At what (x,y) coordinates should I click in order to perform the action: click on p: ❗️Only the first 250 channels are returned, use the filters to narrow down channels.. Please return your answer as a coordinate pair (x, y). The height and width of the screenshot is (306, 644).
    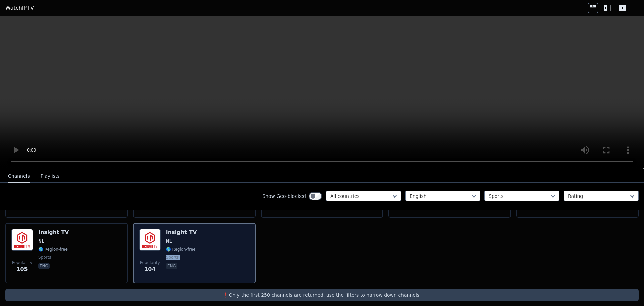
    Looking at the image, I should click on (322, 295).